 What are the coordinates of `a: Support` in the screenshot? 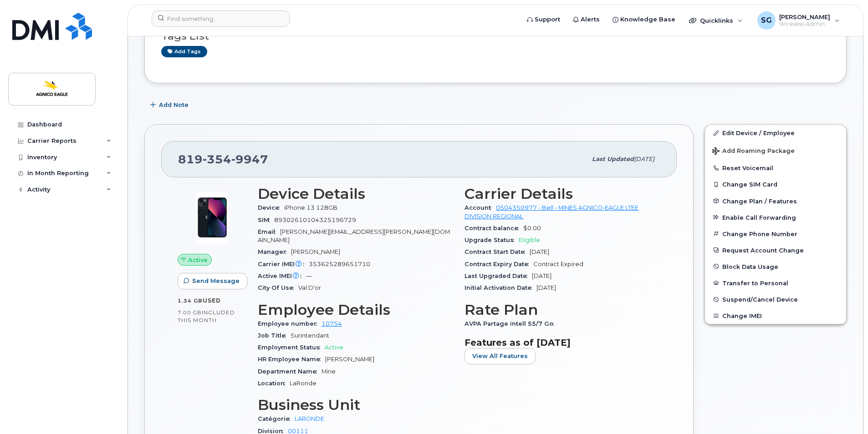 It's located at (544, 19).